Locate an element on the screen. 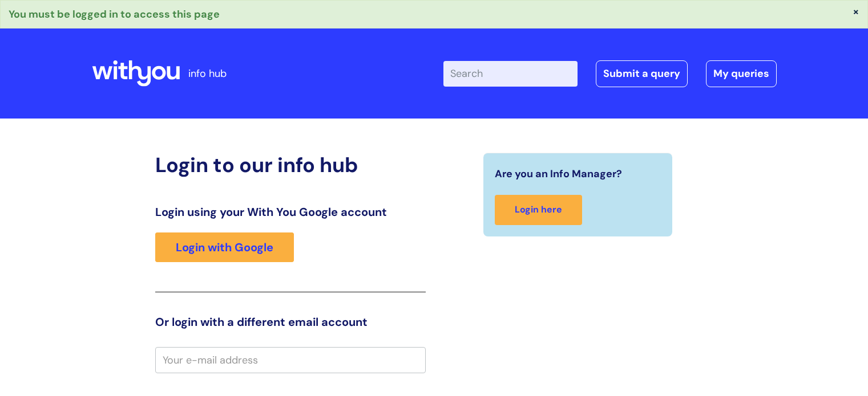 The height and width of the screenshot is (396, 868). h3: Or login with a different email account is located at coordinates (291, 322).